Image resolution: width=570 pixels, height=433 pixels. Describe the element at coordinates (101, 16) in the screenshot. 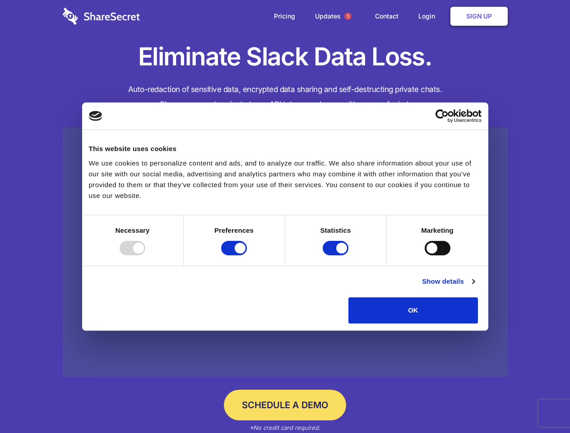

I see `img: logo-wordmark-white-trans-d4663122ce5f474addd5e946df7df03e33cb6a1c49d2221995e7729f52c070b2.svg` at that location.